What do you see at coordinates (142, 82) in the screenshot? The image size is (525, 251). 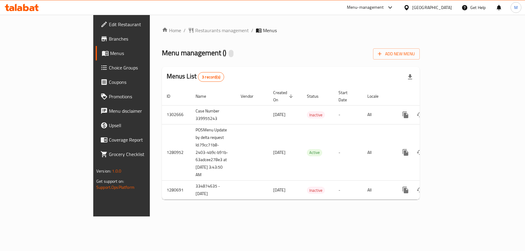 I see `span: Coupons` at bounding box center [142, 82].